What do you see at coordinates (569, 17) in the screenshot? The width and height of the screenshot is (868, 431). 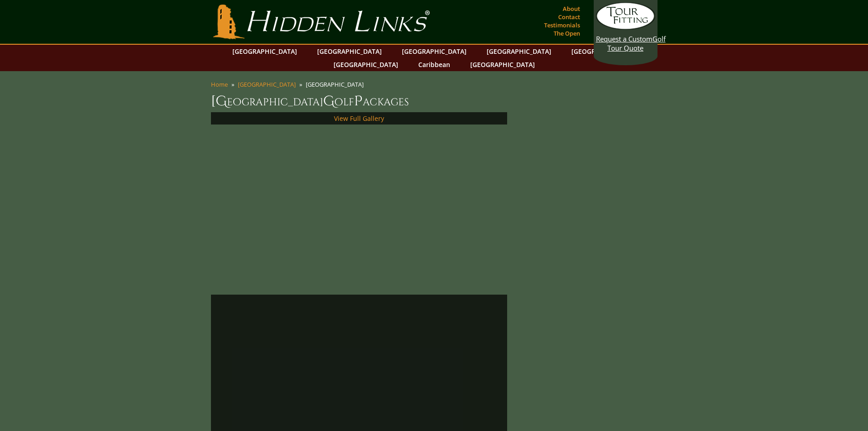 I see `a: Contact` at bounding box center [569, 17].